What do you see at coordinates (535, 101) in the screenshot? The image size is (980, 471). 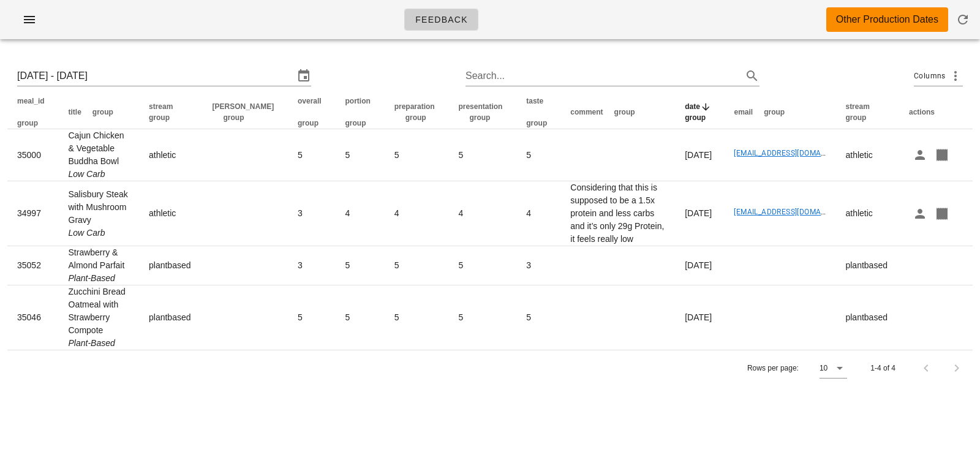 I see `span: taste` at bounding box center [535, 101].